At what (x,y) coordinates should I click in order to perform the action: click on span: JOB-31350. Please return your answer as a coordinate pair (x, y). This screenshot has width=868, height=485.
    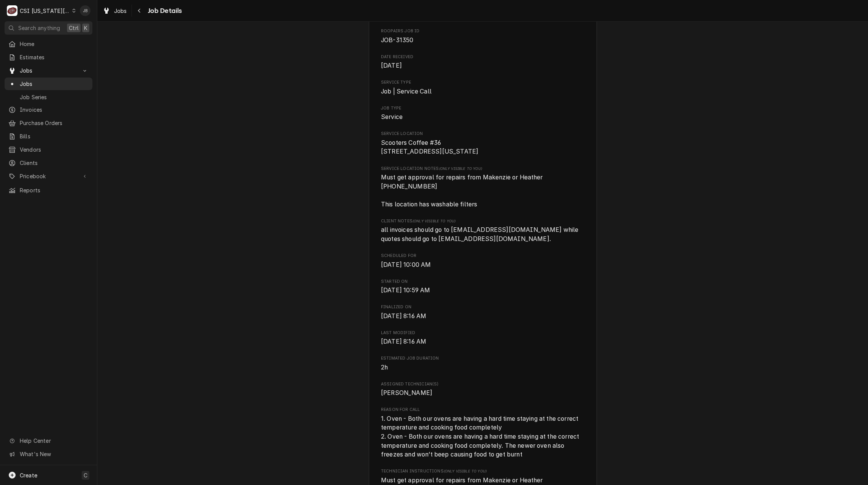
    Looking at the image, I should click on (397, 40).